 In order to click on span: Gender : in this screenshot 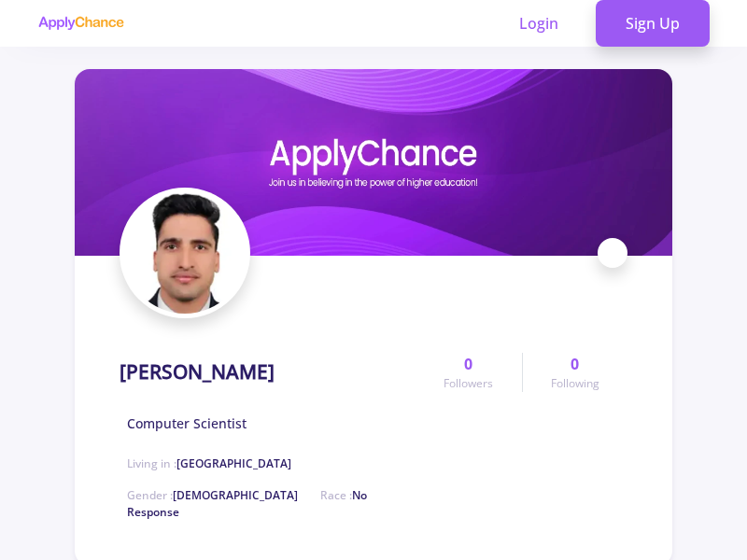, I will do `click(212, 495)`.